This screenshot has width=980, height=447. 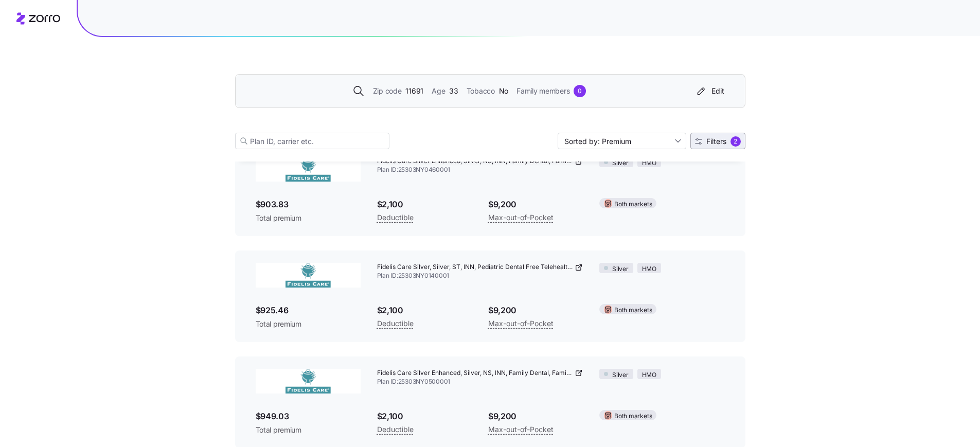 I want to click on div: Edit, so click(x=709, y=91).